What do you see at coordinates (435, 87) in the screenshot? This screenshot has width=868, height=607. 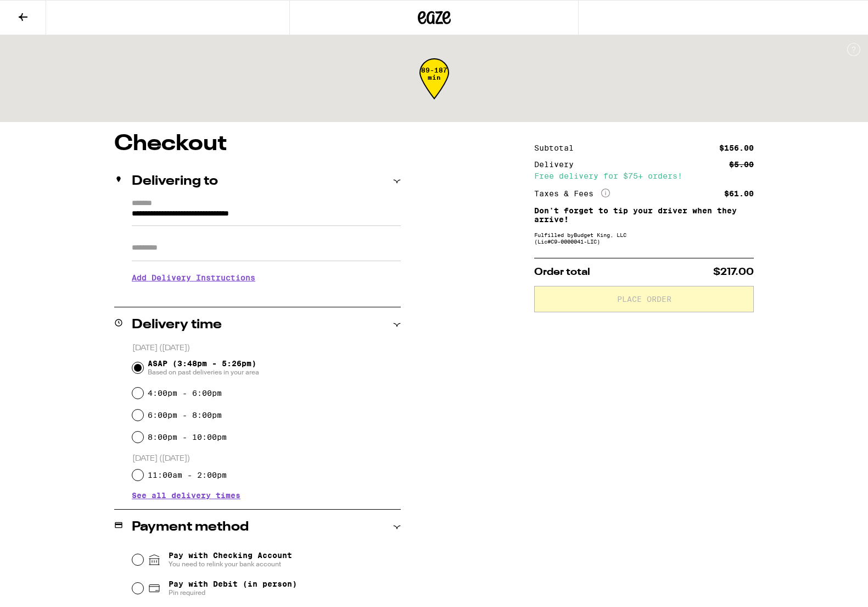 I see `div: 89-187 min` at bounding box center [435, 87].